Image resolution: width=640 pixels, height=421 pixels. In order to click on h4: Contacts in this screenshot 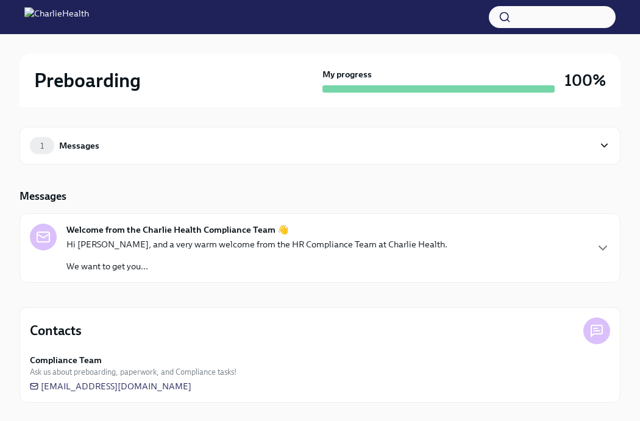, I will do `click(55, 331)`.